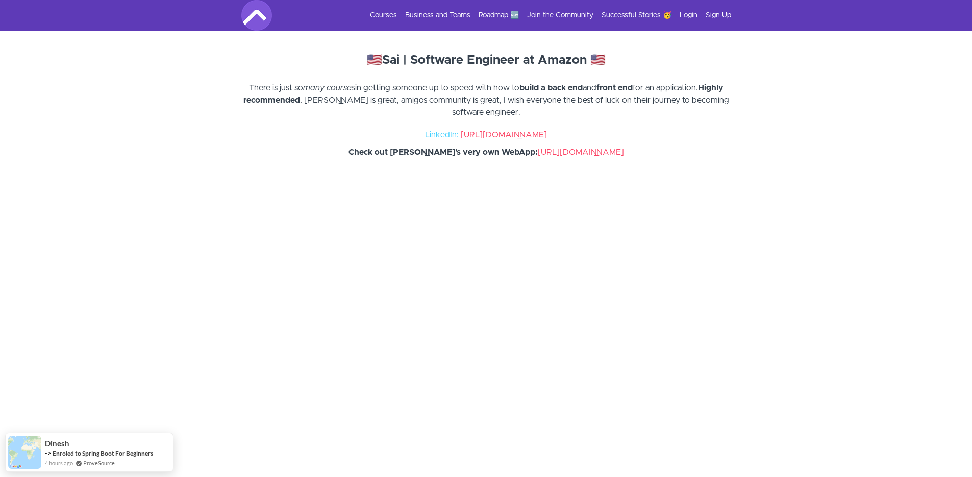  I want to click on a: Login, so click(688, 15).